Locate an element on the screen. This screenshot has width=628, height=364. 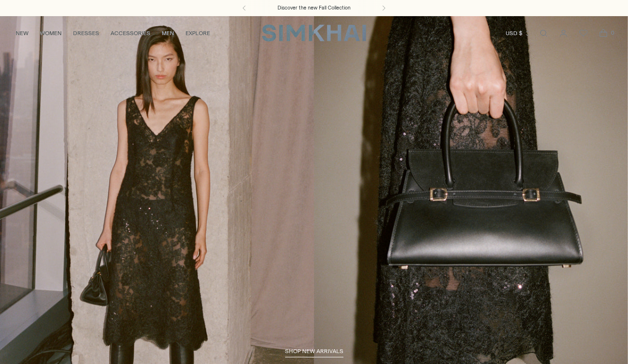
button: USD $ is located at coordinates (519, 33).